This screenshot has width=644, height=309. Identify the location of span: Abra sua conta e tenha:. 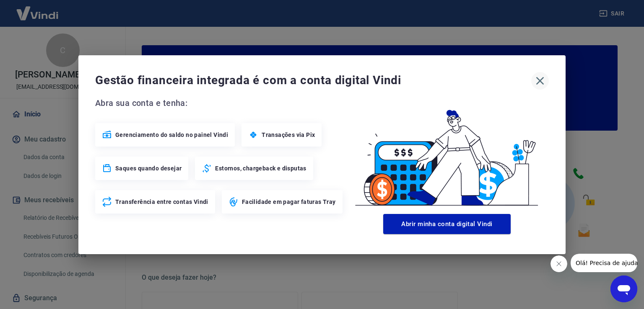
(220, 103).